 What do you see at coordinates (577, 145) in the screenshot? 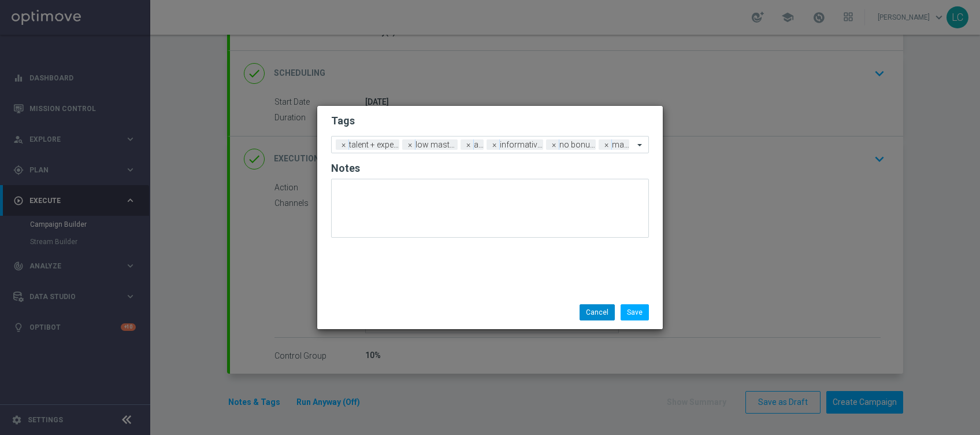
I see `span: no bonus` at bounding box center [577, 145].